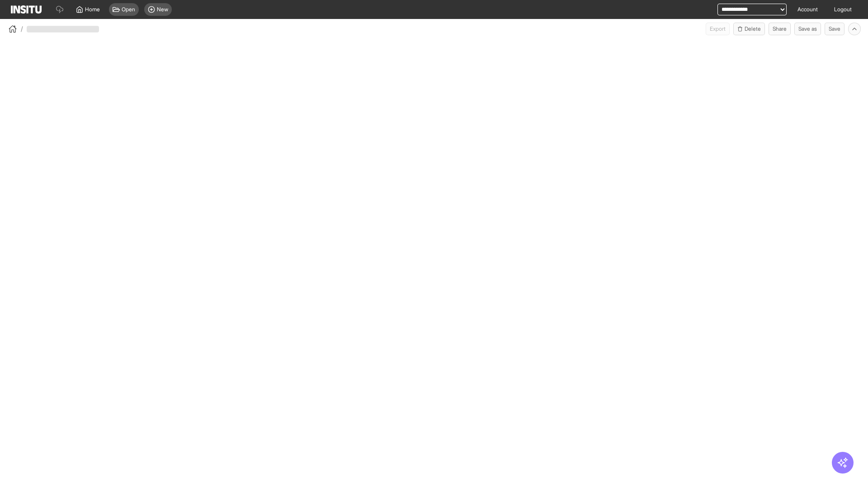 The height and width of the screenshot is (488, 868). I want to click on button: Share, so click(780, 29).